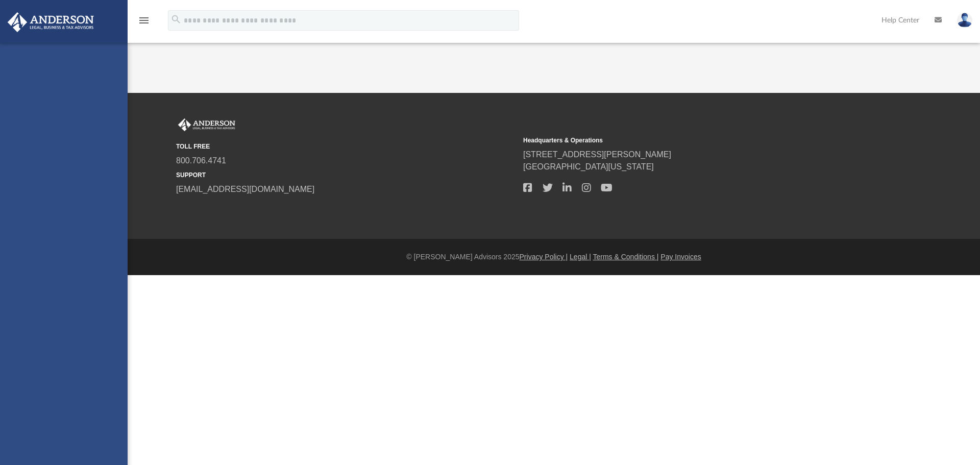  What do you see at coordinates (144, 20) in the screenshot?
I see `i: menu` at bounding box center [144, 20].